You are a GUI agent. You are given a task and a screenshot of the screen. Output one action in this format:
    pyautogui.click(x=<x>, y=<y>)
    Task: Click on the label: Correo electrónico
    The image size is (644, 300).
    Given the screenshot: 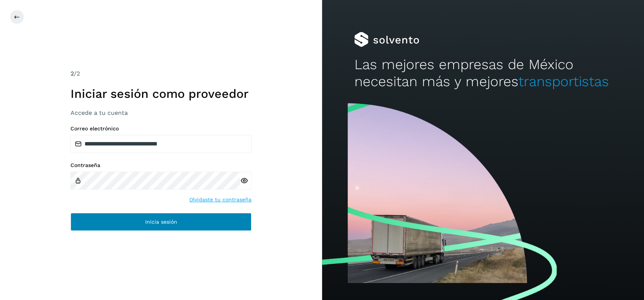 What is the action you would take?
    pyautogui.click(x=161, y=128)
    